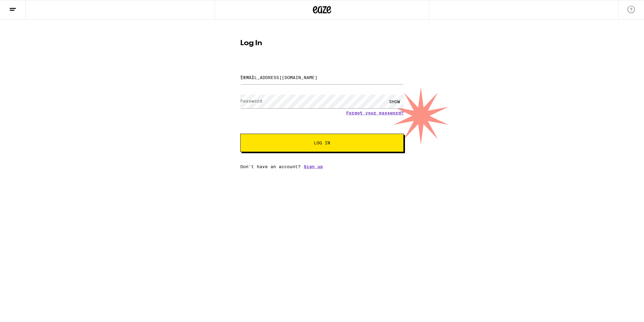  Describe the element at coordinates (322, 77) in the screenshot. I see `input: Email` at that location.